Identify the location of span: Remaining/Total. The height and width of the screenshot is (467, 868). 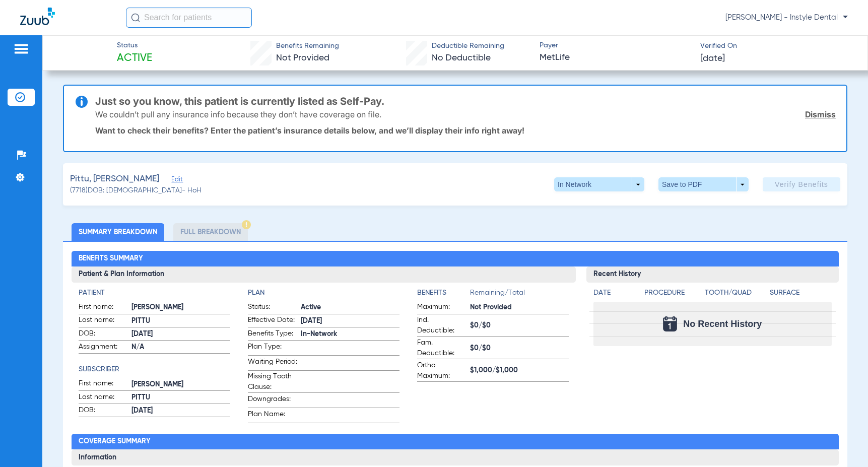
(519, 294).